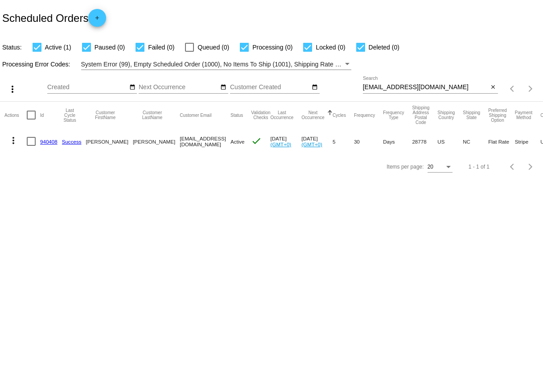 The image size is (543, 392). I want to click on button: Change sorting for ShippingCountry, so click(446, 115).